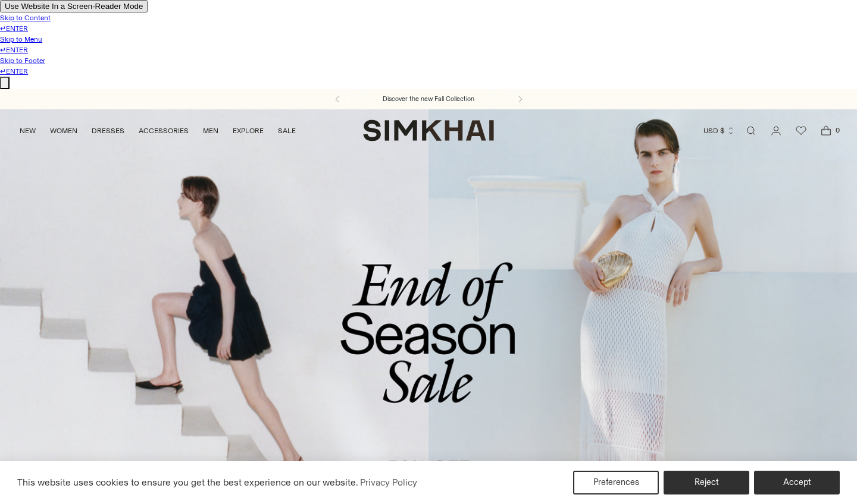 The height and width of the screenshot is (504, 857). Describe the element at coordinates (429, 99) in the screenshot. I see `a: Discover the new Fall Collection` at that location.